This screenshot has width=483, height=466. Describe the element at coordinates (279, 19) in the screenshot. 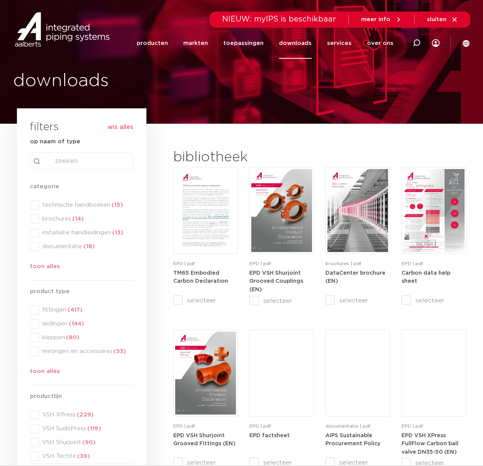

I see `span: NIEUW: myIPS is beschikbaar` at that location.